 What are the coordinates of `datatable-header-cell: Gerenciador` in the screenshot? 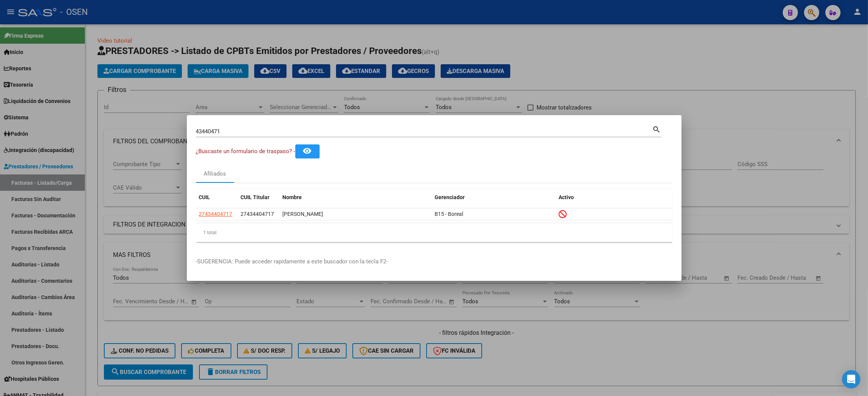 It's located at (494, 198).